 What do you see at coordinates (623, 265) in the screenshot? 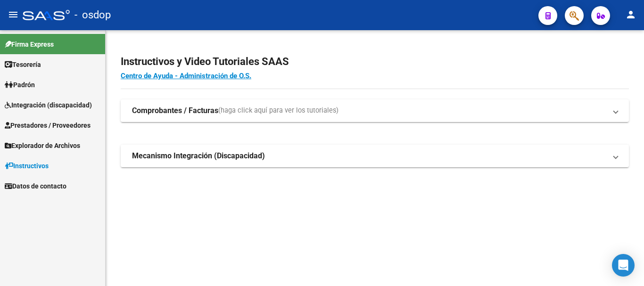
I see `div: Open Intercom Messenger` at bounding box center [623, 265].